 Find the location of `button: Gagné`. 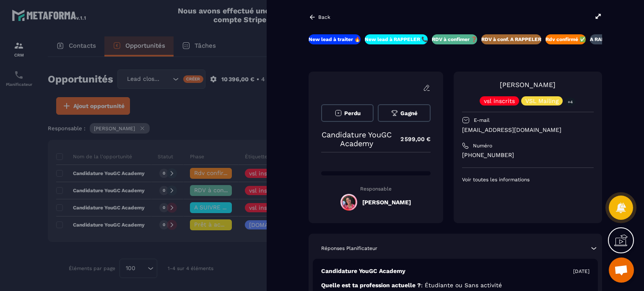

button: Gagné is located at coordinates (404, 113).